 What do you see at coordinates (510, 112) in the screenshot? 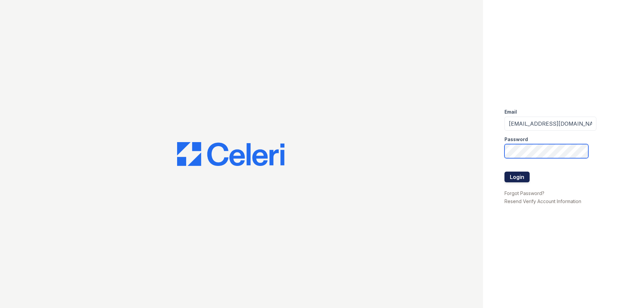
I see `label: Email` at bounding box center [510, 112].